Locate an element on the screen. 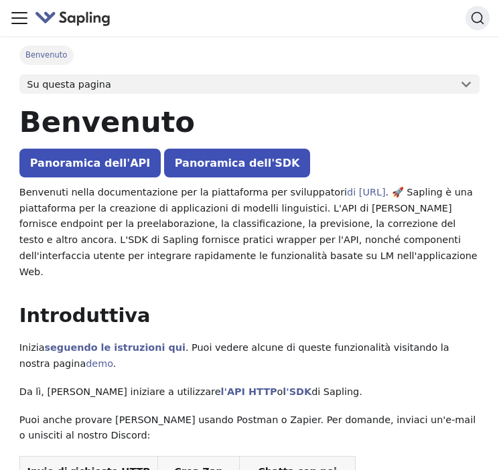 Image resolution: width=499 pixels, height=470 pixels. p: Inizia . Puoi vedere alcune di queste funzionalità visitando la nostra pagina . is located at coordinates (249, 356).